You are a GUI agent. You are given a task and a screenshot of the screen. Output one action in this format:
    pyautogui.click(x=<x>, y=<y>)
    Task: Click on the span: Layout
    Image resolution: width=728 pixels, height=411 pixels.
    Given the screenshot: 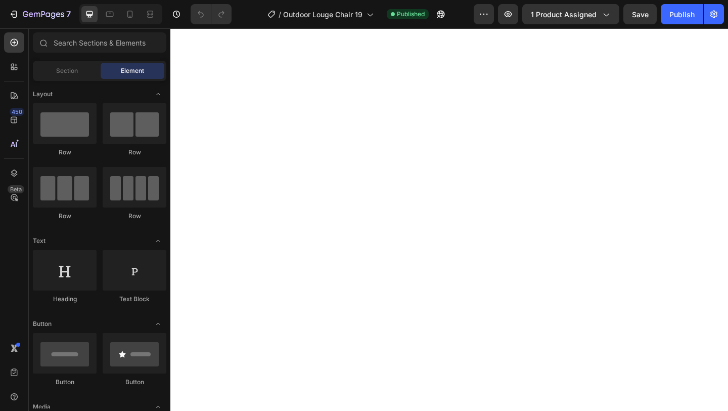 What is the action you would take?
    pyautogui.click(x=42, y=94)
    